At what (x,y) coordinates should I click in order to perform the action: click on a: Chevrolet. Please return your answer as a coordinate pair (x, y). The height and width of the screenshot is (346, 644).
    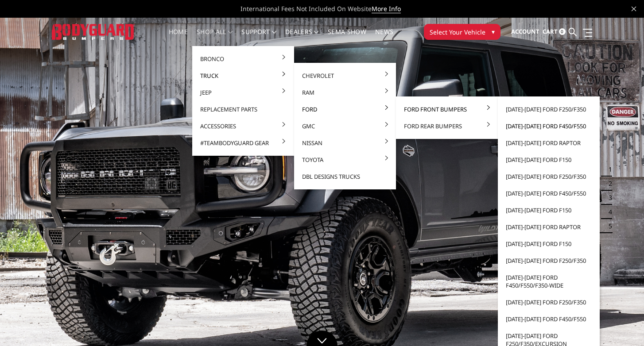
    Looking at the image, I should click on (345, 76).